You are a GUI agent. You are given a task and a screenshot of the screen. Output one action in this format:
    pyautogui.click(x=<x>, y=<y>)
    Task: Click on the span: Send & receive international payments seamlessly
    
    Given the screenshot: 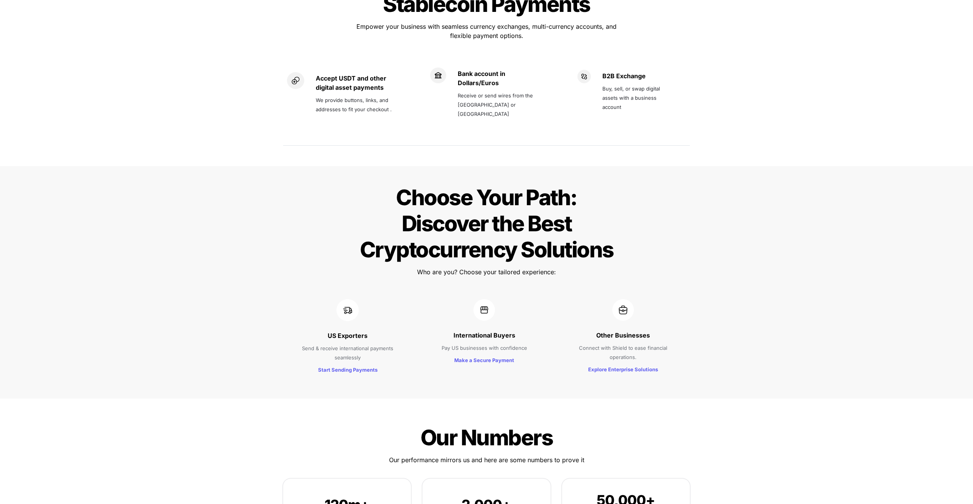 What is the action you would take?
    pyautogui.click(x=348, y=353)
    